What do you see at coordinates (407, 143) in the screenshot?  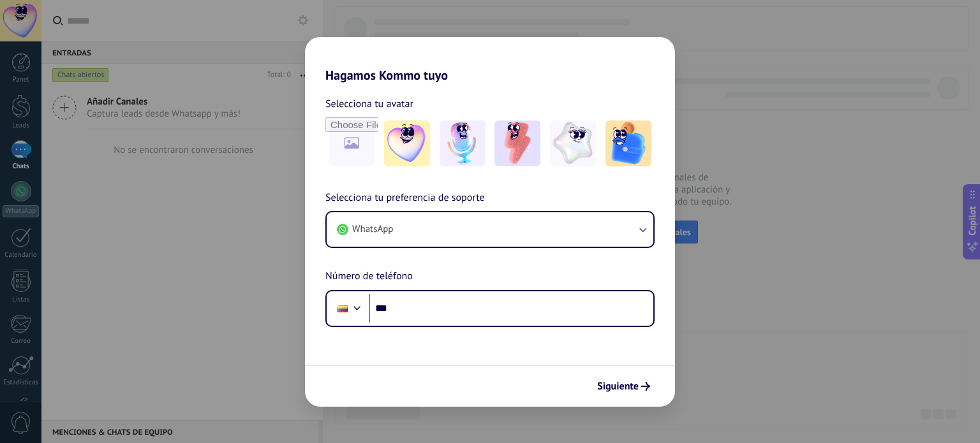 I see `img: -1.jpeg` at bounding box center [407, 143].